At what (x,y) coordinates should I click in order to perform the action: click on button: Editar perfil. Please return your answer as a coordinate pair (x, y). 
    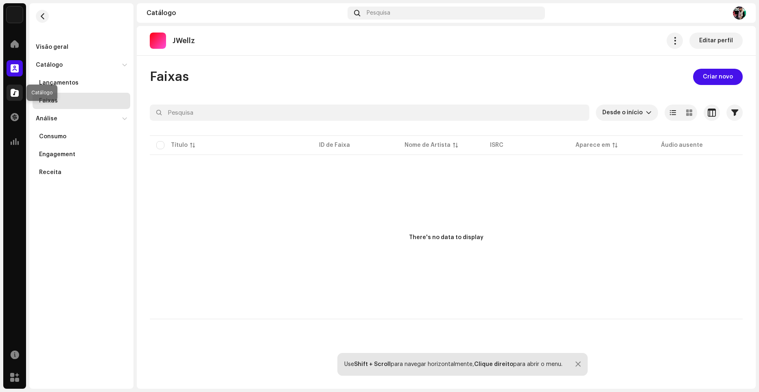
    Looking at the image, I should click on (716, 41).